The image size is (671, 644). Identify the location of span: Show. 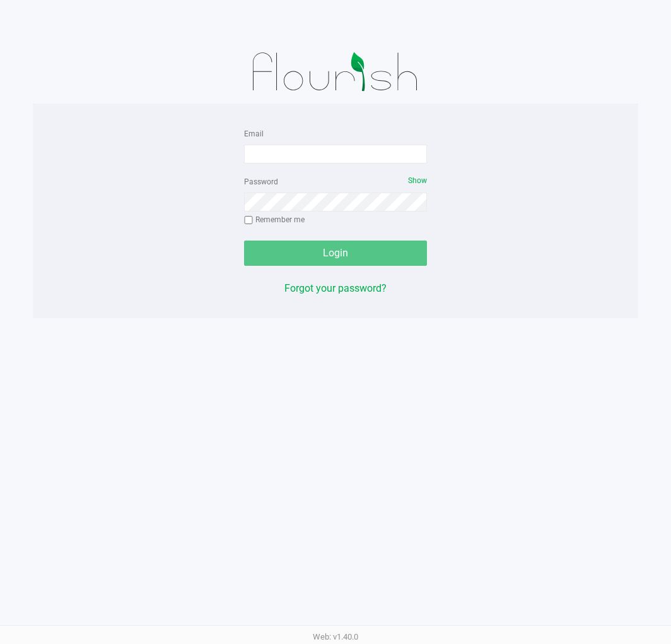
(418, 181).